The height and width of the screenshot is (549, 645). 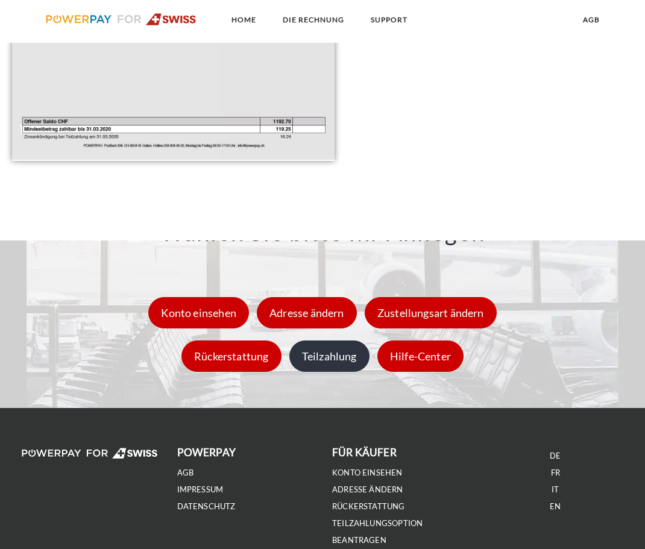 What do you see at coordinates (555, 490) in the screenshot?
I see `a: IT` at bounding box center [555, 490].